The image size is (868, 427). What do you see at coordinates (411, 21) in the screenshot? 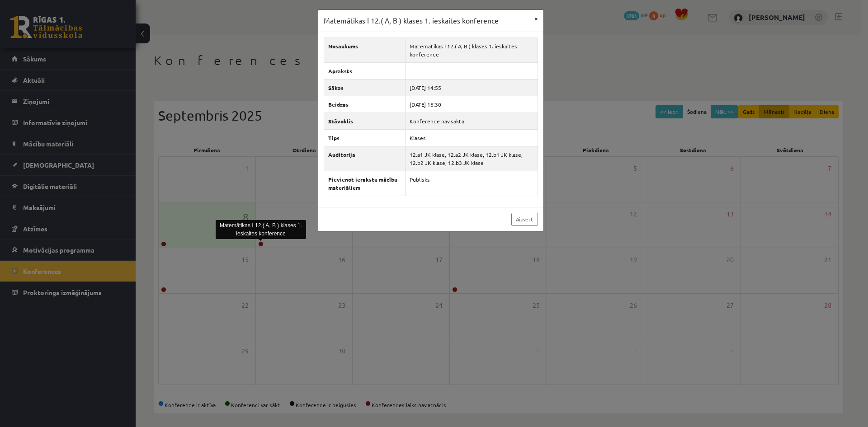
I see `h3: Matemātikas I 12.( A, B ) klases 1. ieskaites konference` at bounding box center [411, 21].